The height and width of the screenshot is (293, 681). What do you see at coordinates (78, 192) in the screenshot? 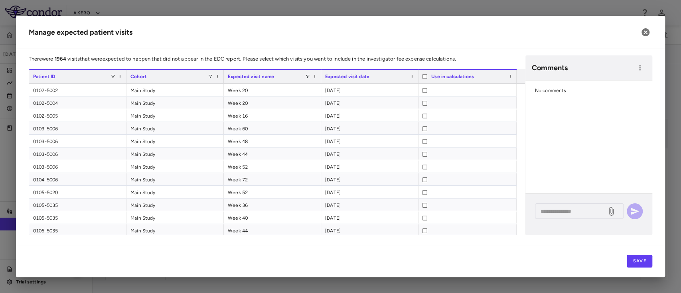
I see `div: 0105-5020` at bounding box center [78, 192].